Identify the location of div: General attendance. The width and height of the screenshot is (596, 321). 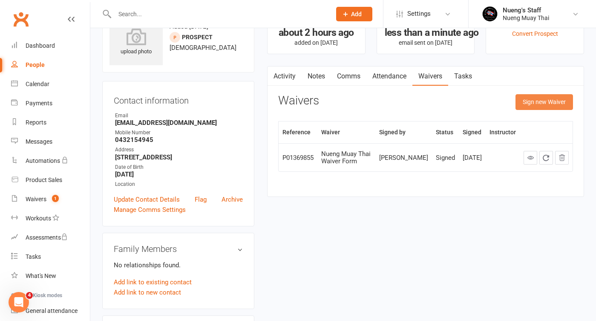
(52, 311).